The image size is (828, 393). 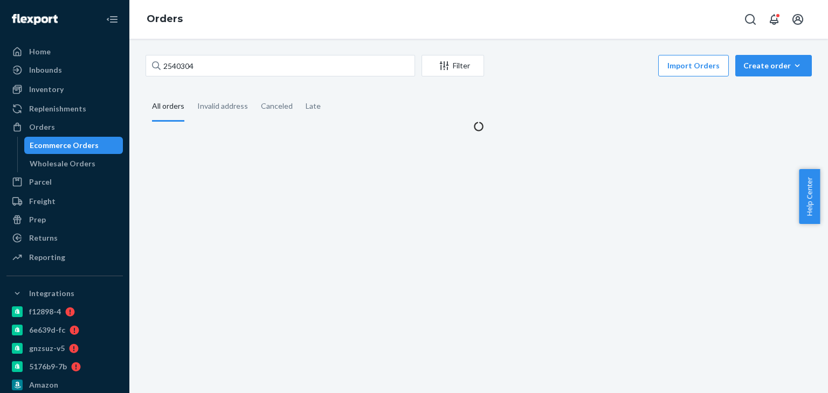 What do you see at coordinates (45, 312) in the screenshot?
I see `div: f12898-4` at bounding box center [45, 312].